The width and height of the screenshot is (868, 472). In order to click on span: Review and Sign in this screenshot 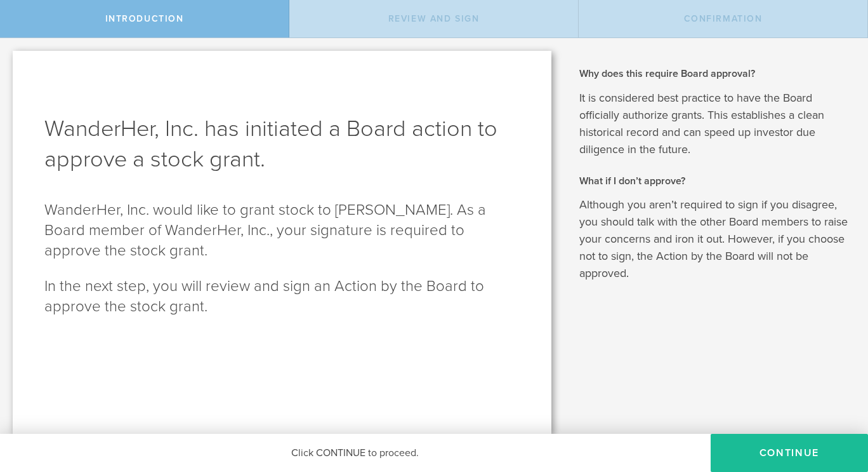, I will do `click(434, 18)`.